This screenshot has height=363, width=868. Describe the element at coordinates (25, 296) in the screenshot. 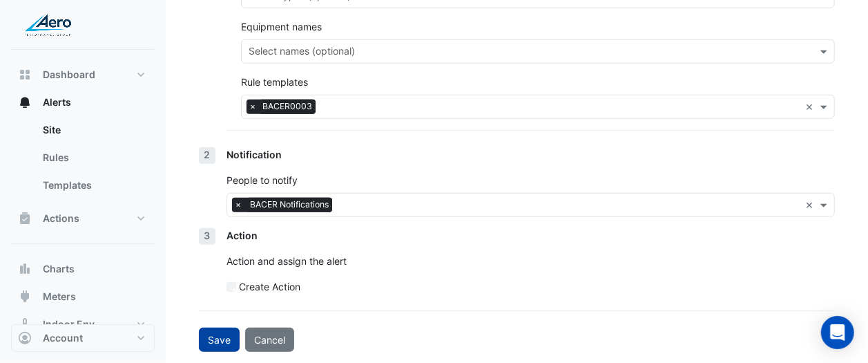

I see `app-icon: Meters` at that location.